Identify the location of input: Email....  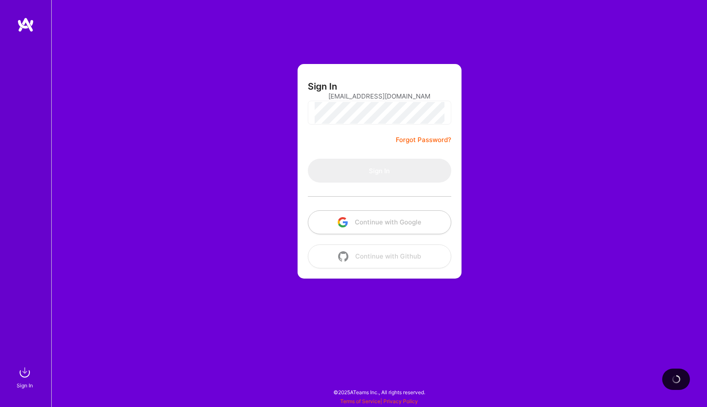
(379, 96).